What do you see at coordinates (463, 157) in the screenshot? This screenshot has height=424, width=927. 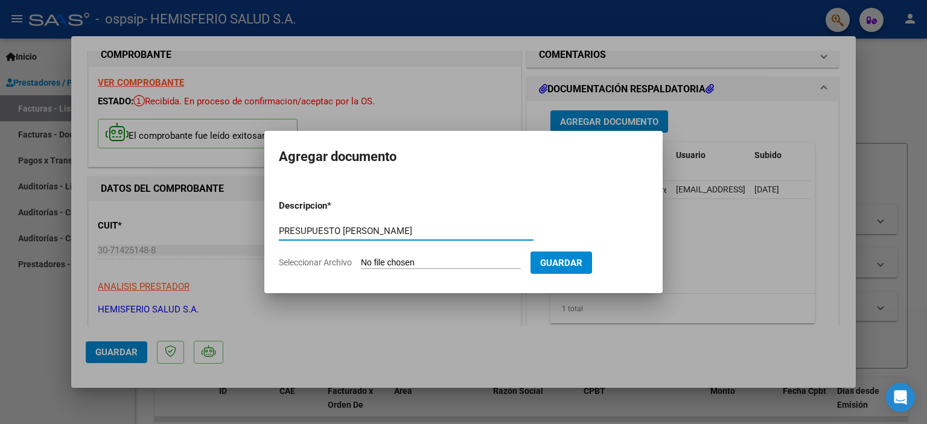 I see `h2: Agregar documento` at bounding box center [463, 157].